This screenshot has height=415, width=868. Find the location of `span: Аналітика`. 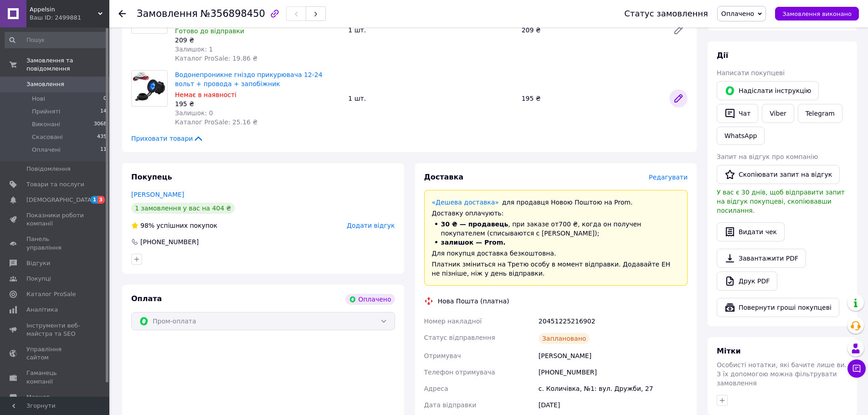

span: Аналітика is located at coordinates (42, 310).